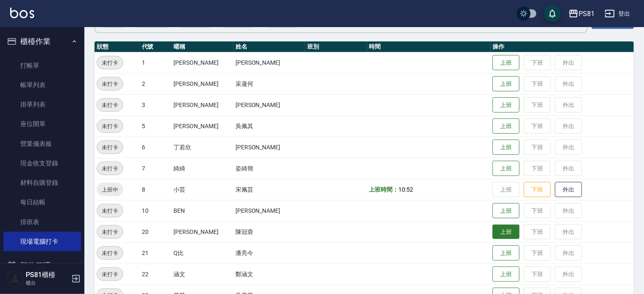 This screenshot has height=294, width=644. I want to click on a: 打帳單, so click(42, 66).